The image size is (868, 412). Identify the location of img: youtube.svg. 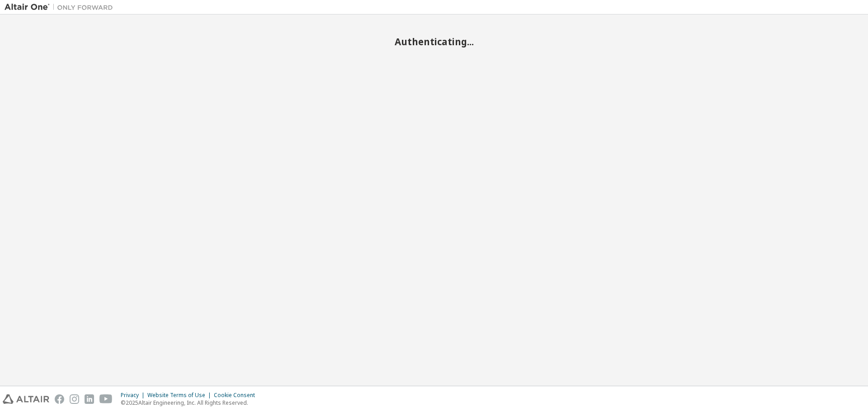
(105, 398).